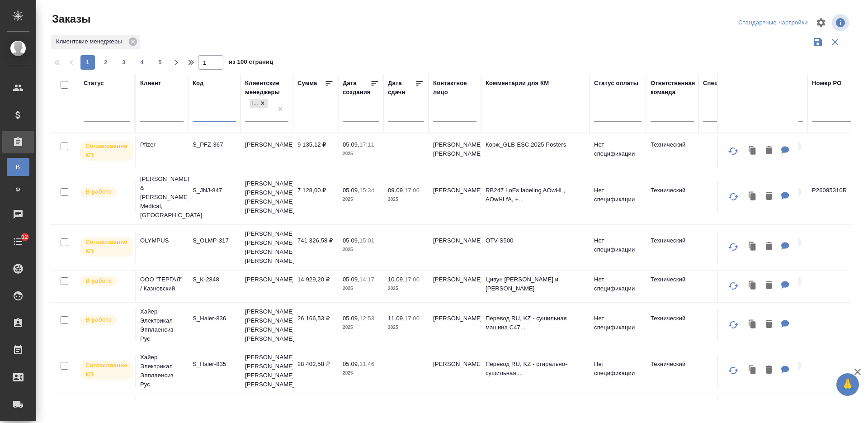 This screenshot has width=868, height=423. I want to click on span: 3, so click(124, 63).